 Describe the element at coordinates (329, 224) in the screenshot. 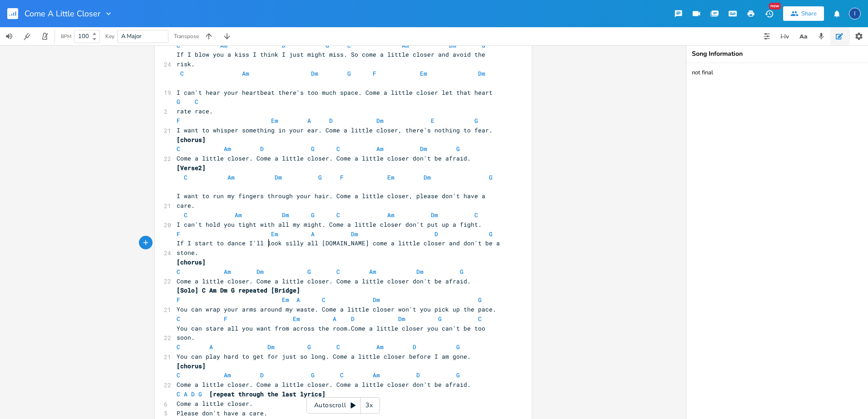

I see `span: I can't hold you tight with all my might. Come a little closer don't put up a fight.` at that location.